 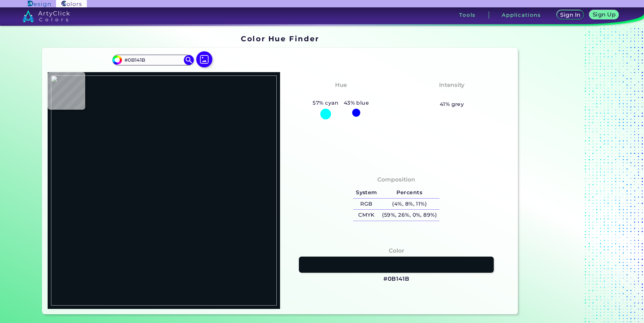 What do you see at coordinates (204, 59) in the screenshot?
I see `img: icon picture` at bounding box center [204, 59].